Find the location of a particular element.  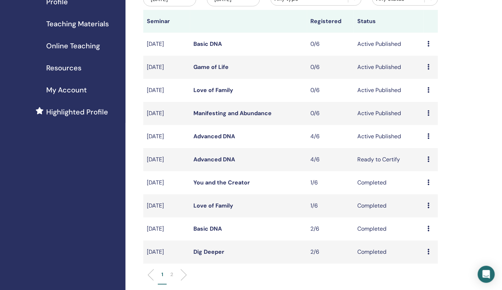

span: Highlighted Profile is located at coordinates (77, 112).